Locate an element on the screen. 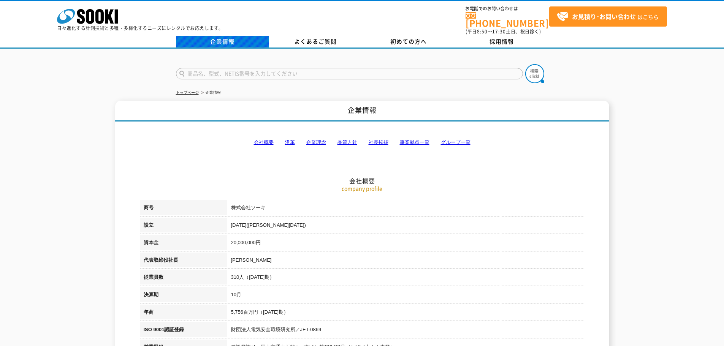 This screenshot has height=346, width=724. a: 採用情報 is located at coordinates (501, 42).